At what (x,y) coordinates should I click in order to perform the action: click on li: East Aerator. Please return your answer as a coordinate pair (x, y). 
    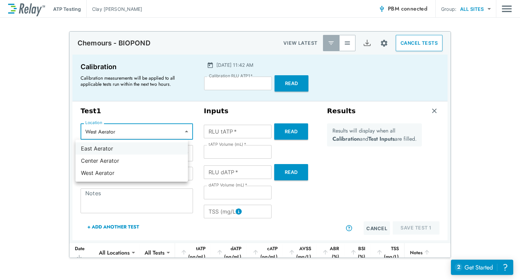
    Looking at the image, I should click on (132, 148).